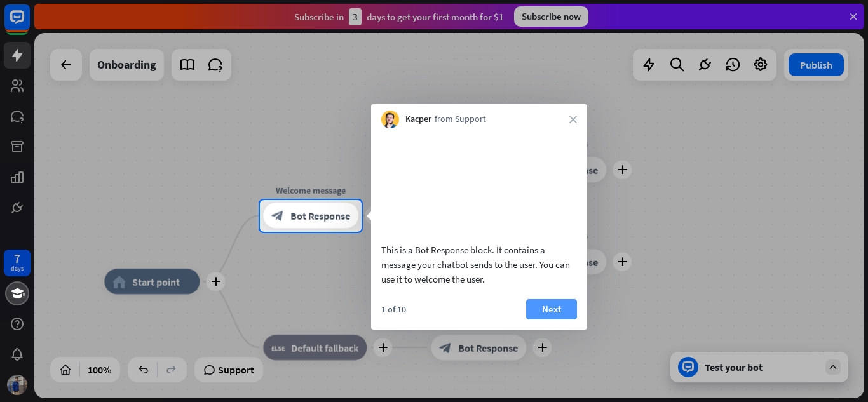 The width and height of the screenshot is (868, 402). What do you see at coordinates (573, 119) in the screenshot?
I see `i: close` at bounding box center [573, 119].